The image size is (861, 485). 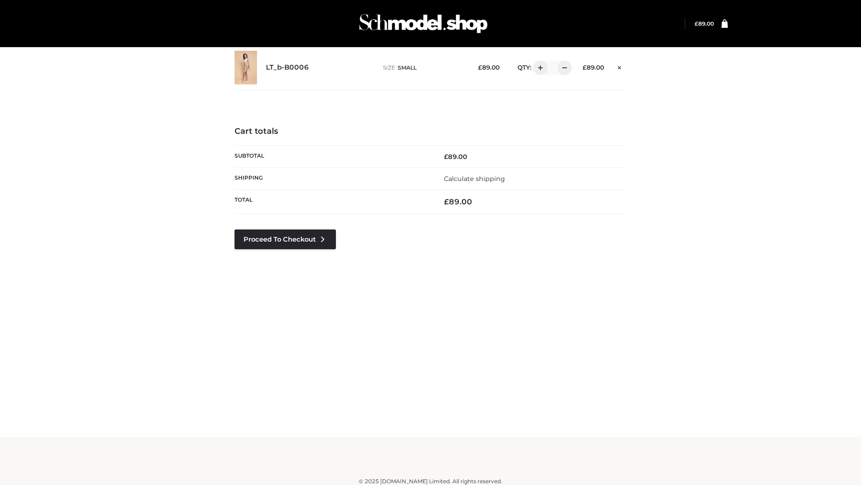 What do you see at coordinates (424, 68) in the screenshot?
I see `p: size :` at bounding box center [424, 68].